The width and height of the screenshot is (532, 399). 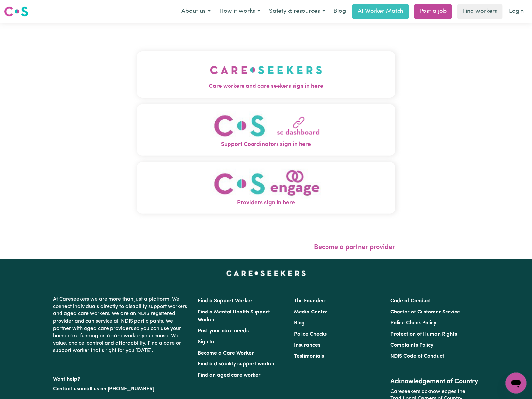 I want to click on a: NDIS Code of Conduct, so click(x=418, y=356).